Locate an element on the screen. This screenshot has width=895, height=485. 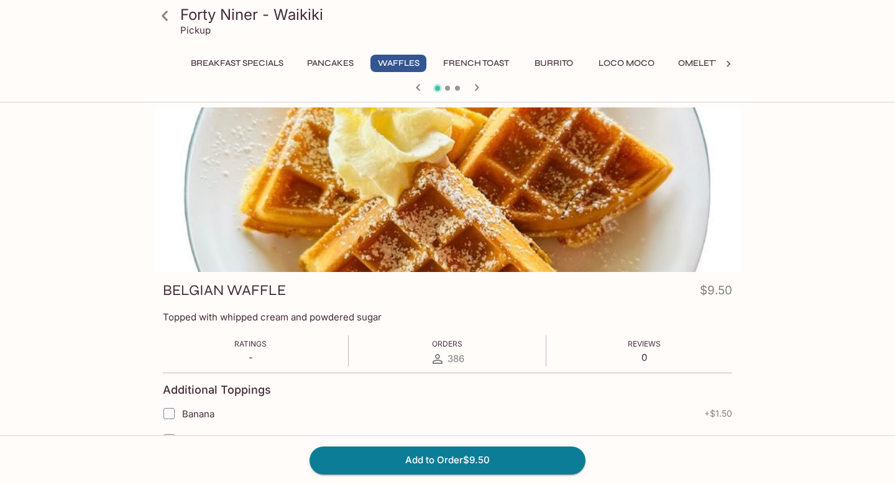
button: Pancakes is located at coordinates (330, 63).